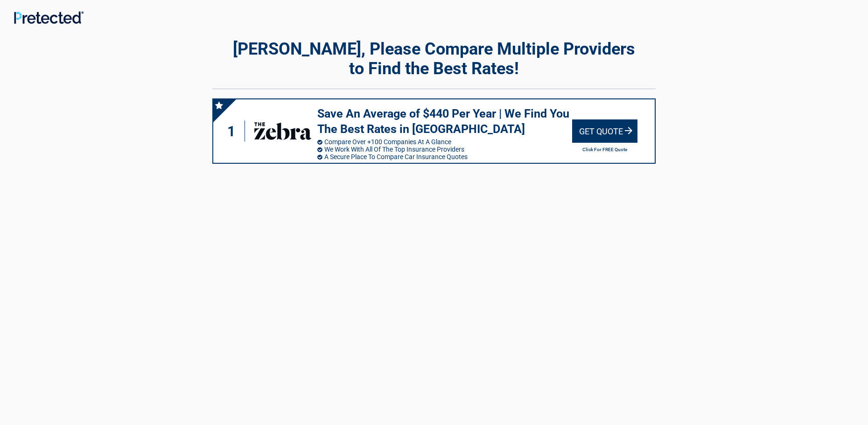 The height and width of the screenshot is (425, 868). What do you see at coordinates (234, 131) in the screenshot?
I see `div: 1` at bounding box center [234, 131].